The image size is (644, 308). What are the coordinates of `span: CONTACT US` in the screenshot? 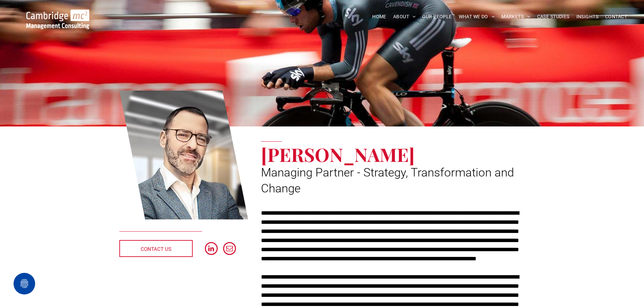 It's located at (156, 249).